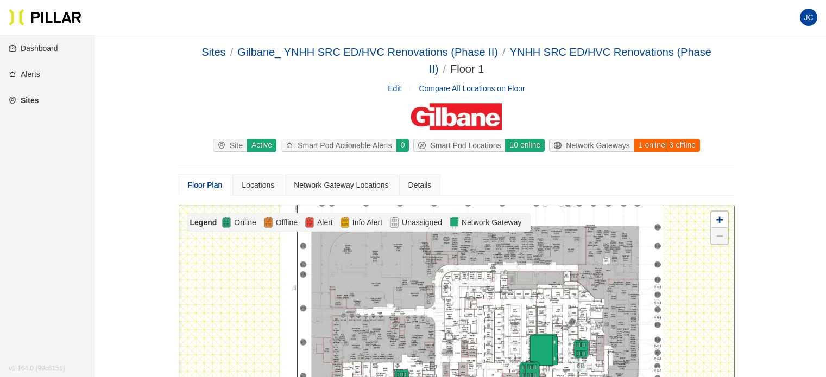  Describe the element at coordinates (467, 69) in the screenshot. I see `span: Floor 1` at that location.